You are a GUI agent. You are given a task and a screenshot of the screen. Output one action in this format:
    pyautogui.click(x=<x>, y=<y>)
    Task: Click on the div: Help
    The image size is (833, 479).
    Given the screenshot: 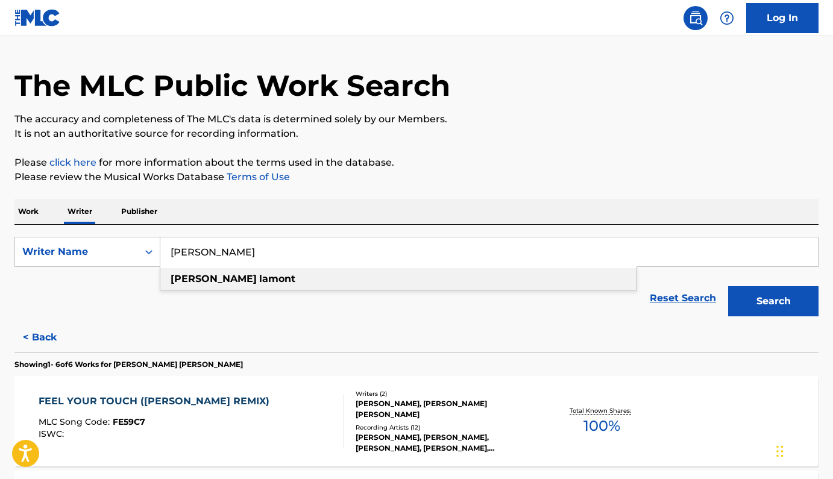 What is the action you would take?
    pyautogui.click(x=727, y=18)
    